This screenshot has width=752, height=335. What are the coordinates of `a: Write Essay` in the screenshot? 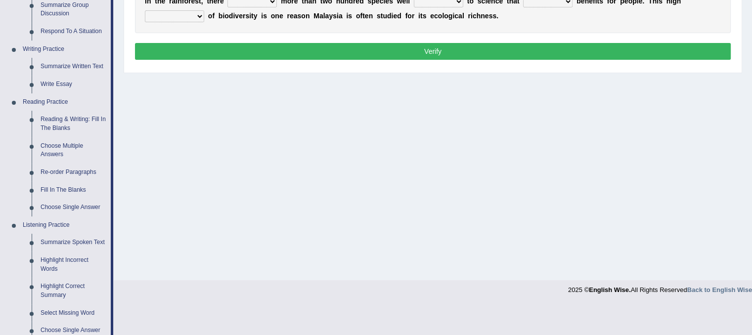 It's located at (73, 85).